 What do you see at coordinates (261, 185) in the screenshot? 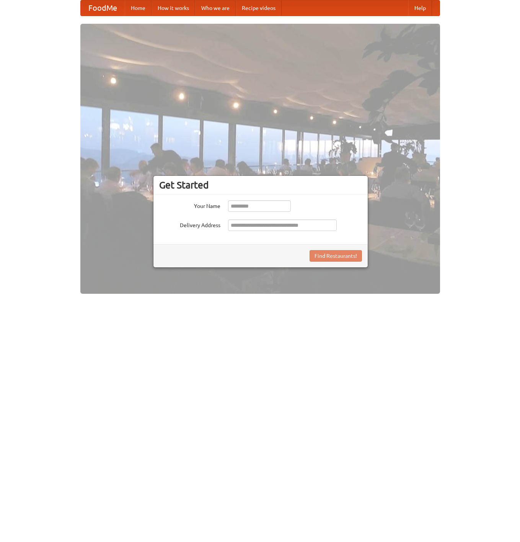
I see `h3: Get Started` at bounding box center [261, 185].